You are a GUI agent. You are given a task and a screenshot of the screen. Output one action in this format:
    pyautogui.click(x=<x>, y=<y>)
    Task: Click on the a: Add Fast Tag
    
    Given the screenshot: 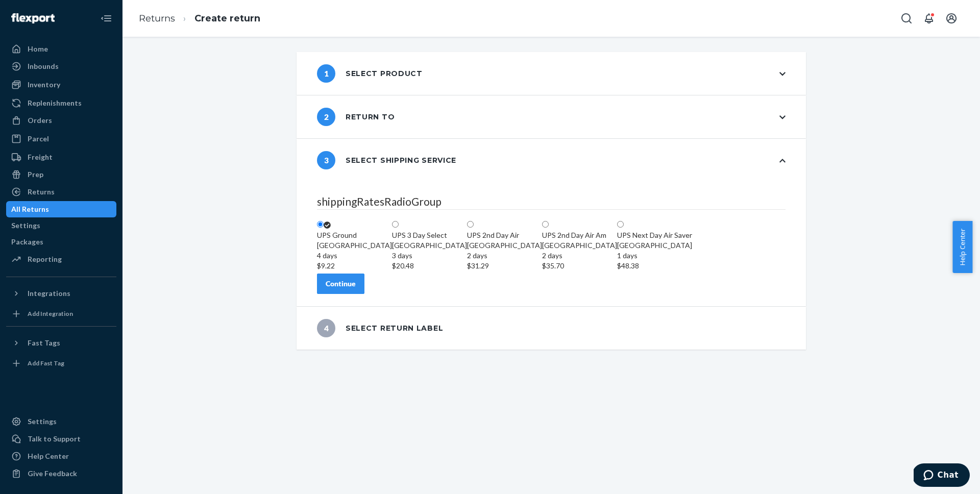 What is the action you would take?
    pyautogui.click(x=62, y=363)
    